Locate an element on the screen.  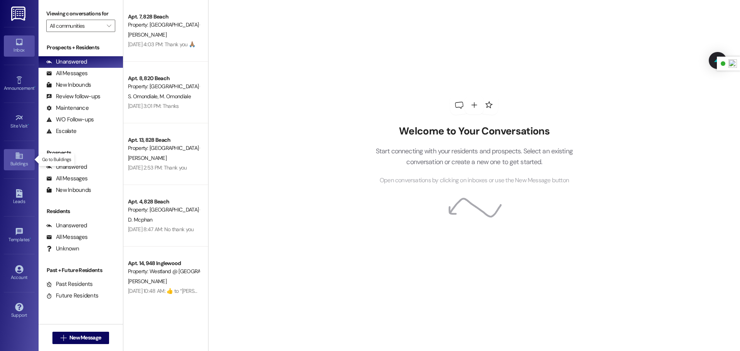
div: Prospects + Residents is located at coordinates (81, 47).